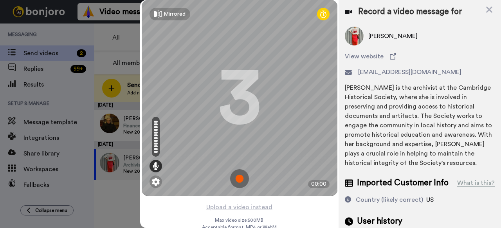 The image size is (501, 228). What do you see at coordinates (240, 98) in the screenshot?
I see `div: 3` at bounding box center [240, 98].